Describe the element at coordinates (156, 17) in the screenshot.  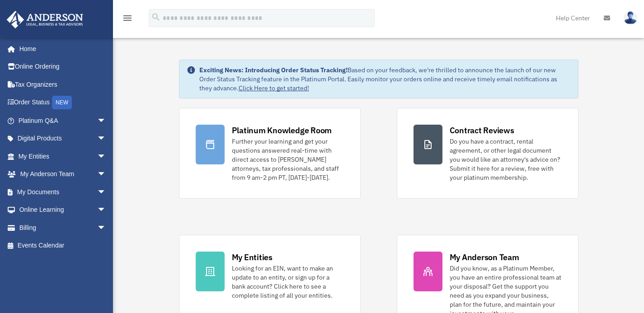
I see `i: search` at that location.